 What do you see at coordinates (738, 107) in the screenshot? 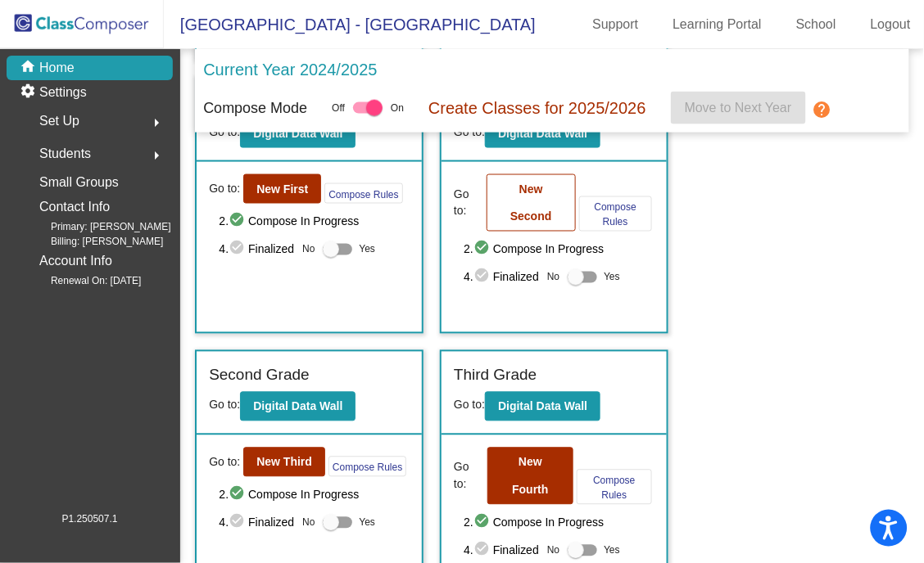
I see `span: Move to Next Year` at bounding box center [738, 107].